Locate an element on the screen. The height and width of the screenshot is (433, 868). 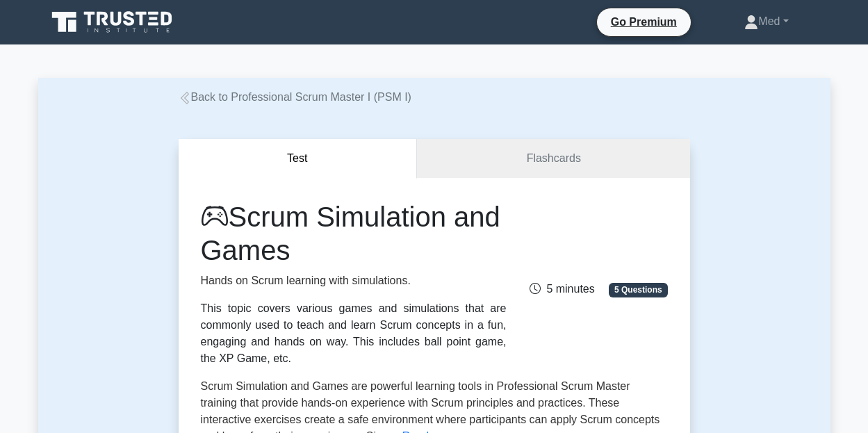
p: Hands on Scrum learning with simulations. is located at coordinates (354, 281).